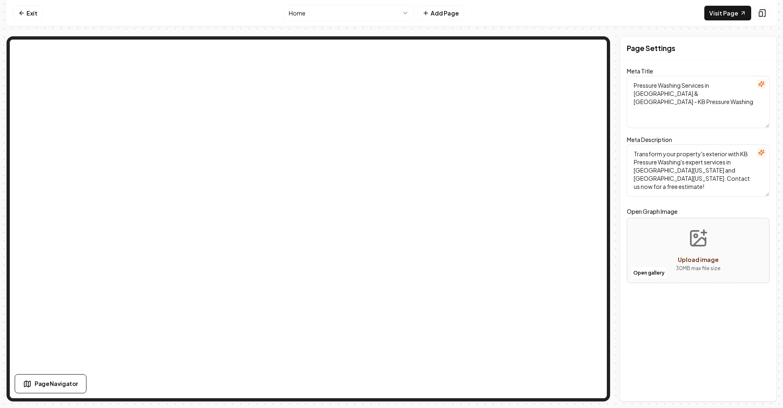  I want to click on label: Meta Title, so click(640, 71).